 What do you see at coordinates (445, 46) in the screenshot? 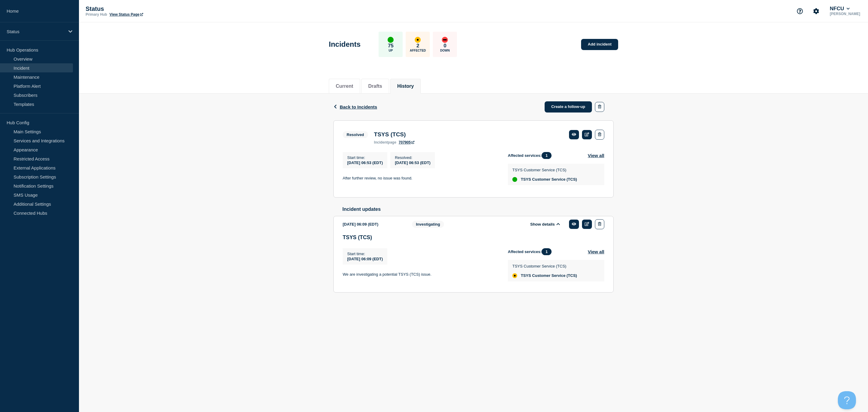
I see `p: 0` at bounding box center [445, 46].